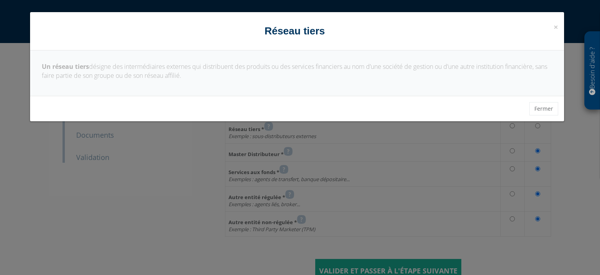  What do you see at coordinates (295, 71) in the screenshot?
I see `span: désigne des intermédiaires externes qui distribuent des produits ou des services financiers au no...` at bounding box center [295, 71].